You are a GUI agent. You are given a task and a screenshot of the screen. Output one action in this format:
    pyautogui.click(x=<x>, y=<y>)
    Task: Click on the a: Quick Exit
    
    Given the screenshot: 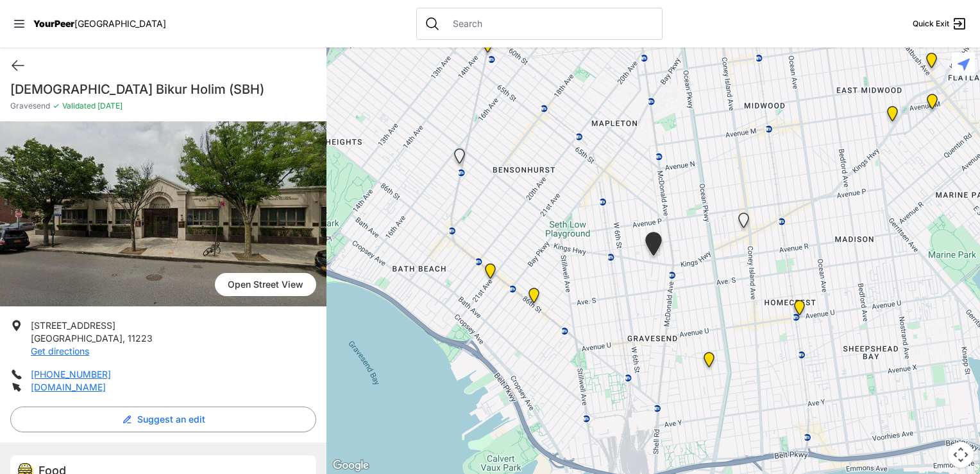 What is the action you would take?
    pyautogui.click(x=940, y=24)
    